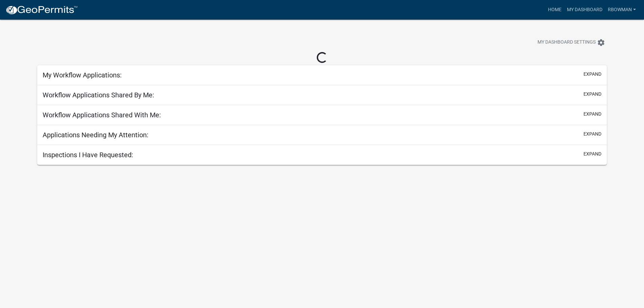  I want to click on h5: My Workflow Applications:, so click(82, 75).